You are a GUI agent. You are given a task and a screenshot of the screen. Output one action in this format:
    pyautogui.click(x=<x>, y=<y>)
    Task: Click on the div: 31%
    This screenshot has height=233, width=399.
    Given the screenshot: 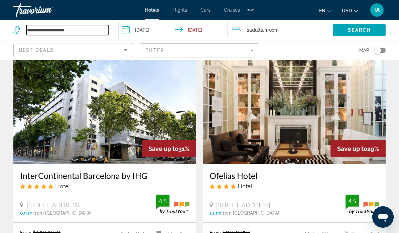 What is the action you would take?
    pyautogui.click(x=169, y=149)
    